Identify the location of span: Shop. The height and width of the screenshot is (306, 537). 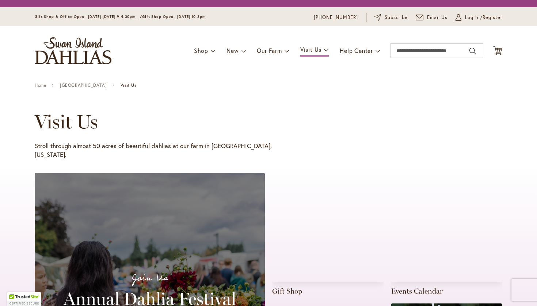
(201, 50).